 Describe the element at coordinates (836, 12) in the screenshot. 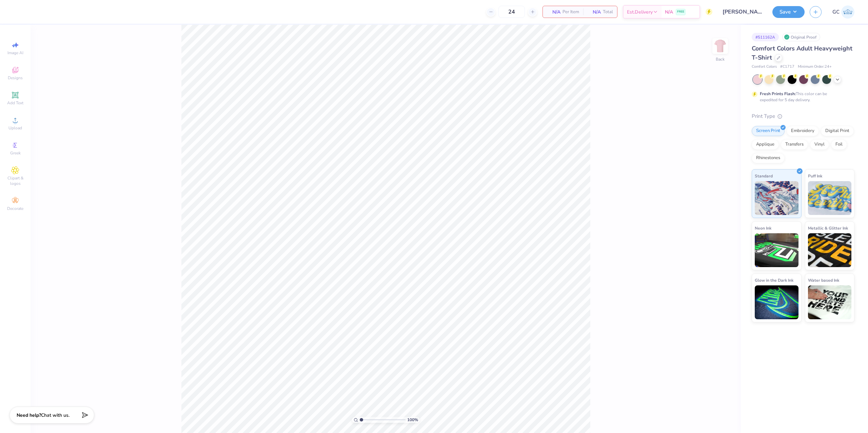

I see `span: GC` at that location.